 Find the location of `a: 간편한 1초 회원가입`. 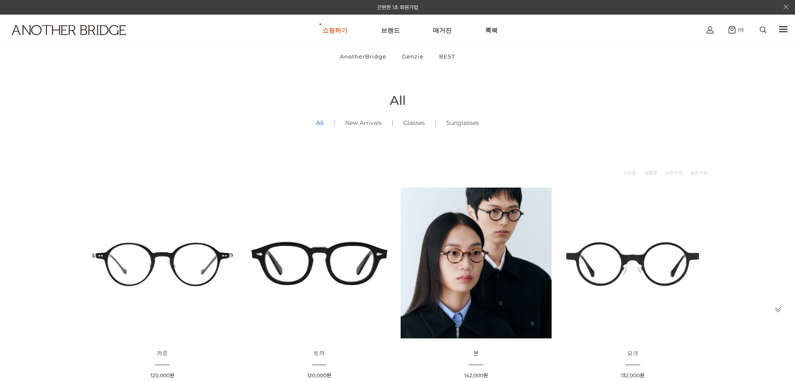

a: 간편한 1초 회원가입 is located at coordinates (398, 7).